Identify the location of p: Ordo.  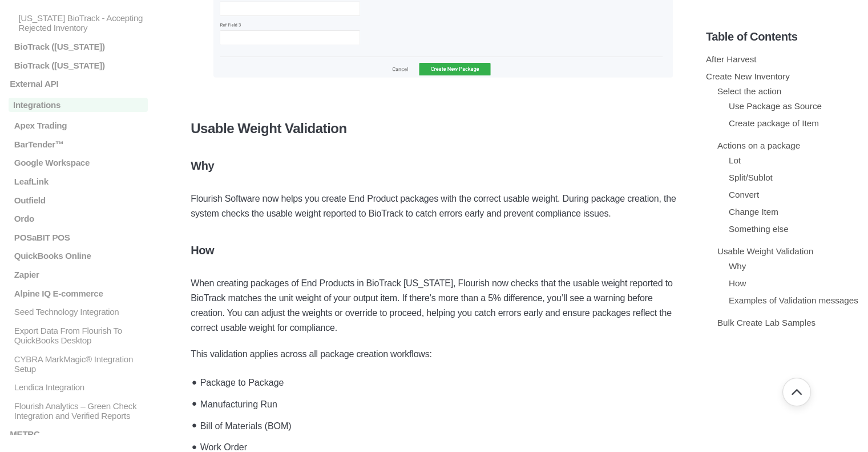
(81, 218).